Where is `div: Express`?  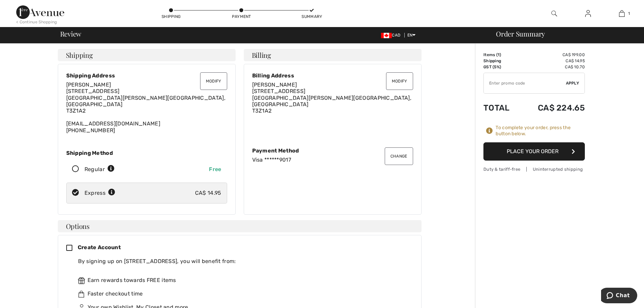 div: Express is located at coordinates (100, 193).